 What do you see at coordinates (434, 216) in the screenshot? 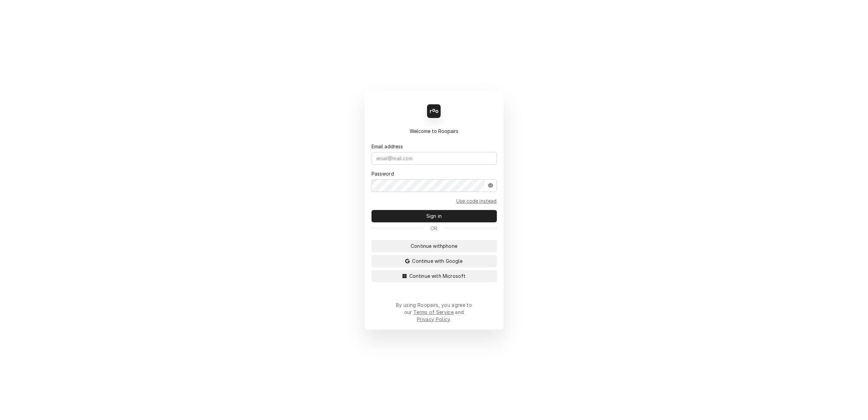
I see `button: Sign in` at bounding box center [434, 216].